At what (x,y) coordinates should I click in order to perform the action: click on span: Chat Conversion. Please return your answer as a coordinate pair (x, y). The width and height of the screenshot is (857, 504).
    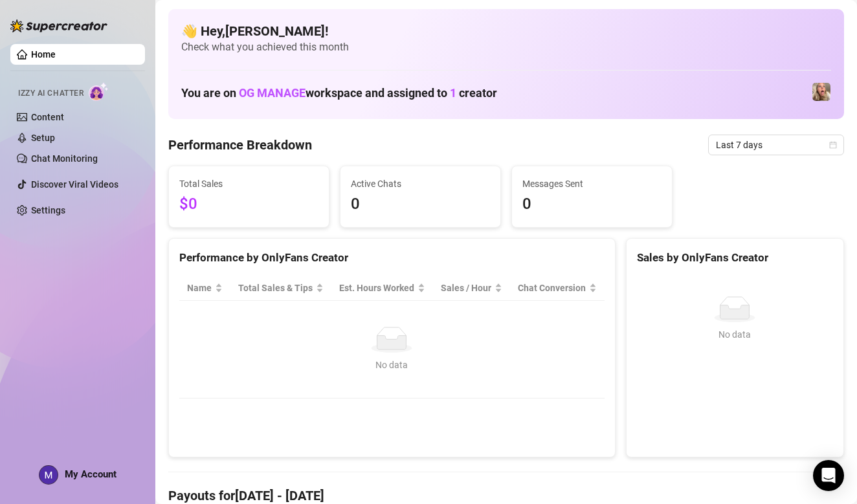
    Looking at the image, I should click on (553, 288).